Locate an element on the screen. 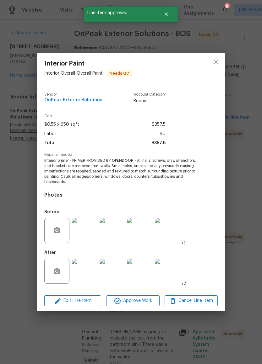  h5: Before is located at coordinates (52, 212).